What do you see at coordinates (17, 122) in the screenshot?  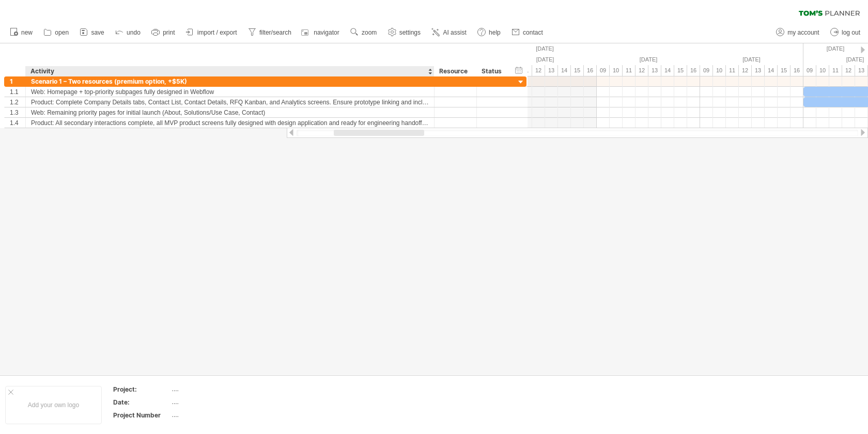 I see `div: 1.4` at bounding box center [17, 122].